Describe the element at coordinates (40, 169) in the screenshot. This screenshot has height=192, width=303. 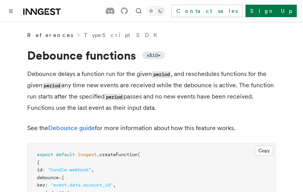
I see `span: id` at that location.